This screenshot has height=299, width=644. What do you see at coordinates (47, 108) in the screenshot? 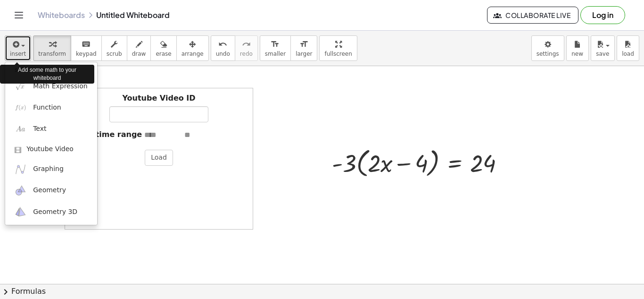
I see `span: Function` at bounding box center [47, 108].